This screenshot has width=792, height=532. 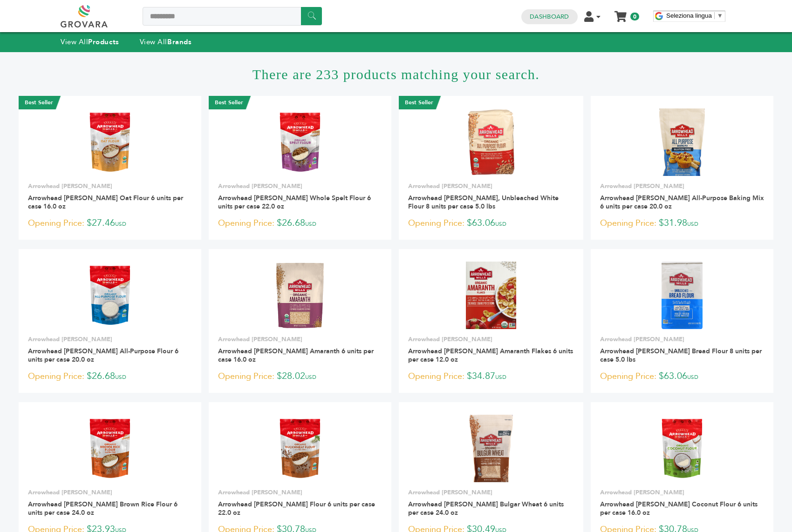 What do you see at coordinates (491, 295) in the screenshot?
I see `img: Arrowhead Mills Amaranth Flakes 6 units per case 12.0 oz` at bounding box center [491, 295].